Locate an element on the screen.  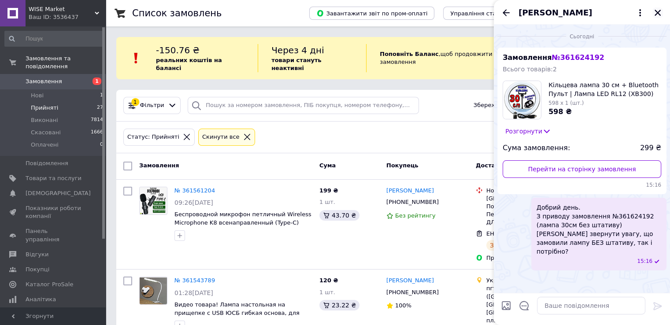
span: Кільцева лампа 30 см + Bluetooth Пульт | Лампа LED RL12 (XB300) для селфі | Набір блогера USB 5V/2А is located at coordinates (605, 89).